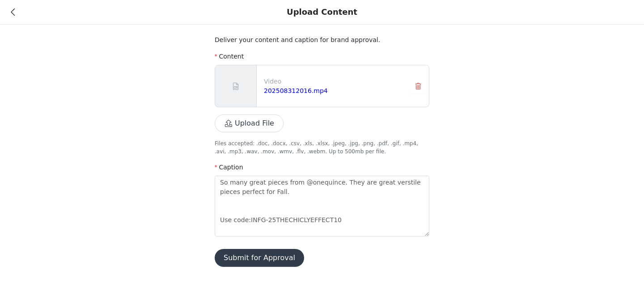 Image resolution: width=644 pixels, height=299 pixels. What do you see at coordinates (249, 124) in the screenshot?
I see `span: Upload File` at bounding box center [249, 124].